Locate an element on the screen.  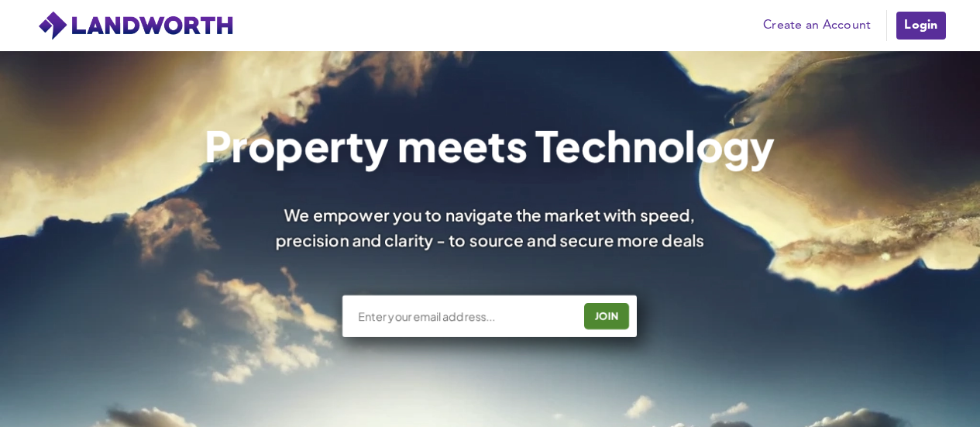
a: Login is located at coordinates (920, 26).